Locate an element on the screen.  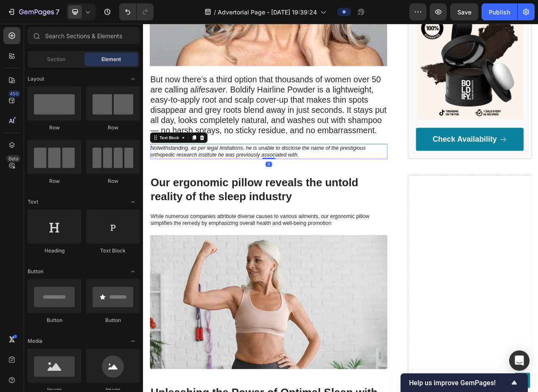
a: Check Availability is located at coordinates (420, 149).